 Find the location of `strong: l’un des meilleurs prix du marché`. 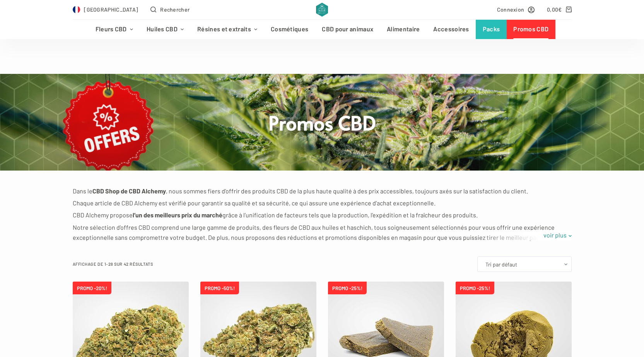

strong: l’un des meilleurs prix du marché is located at coordinates (178, 215).